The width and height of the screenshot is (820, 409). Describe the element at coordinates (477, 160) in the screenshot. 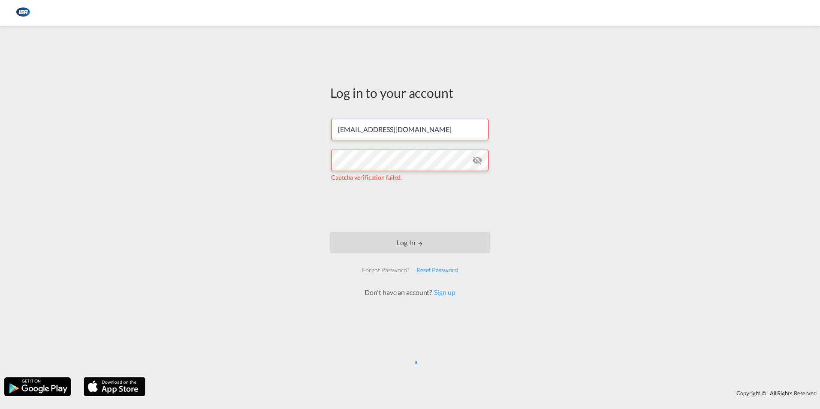

I see `md-icon: icon-eye-off` at that location.